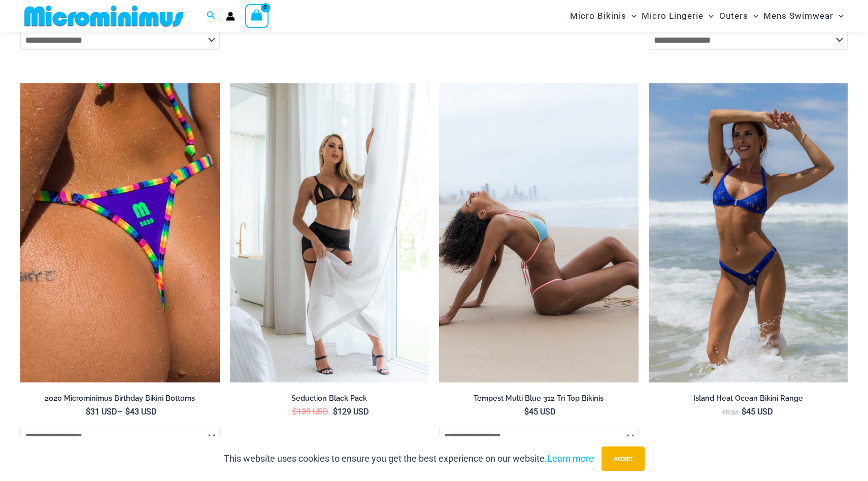 The width and height of the screenshot is (868, 481). Describe the element at coordinates (330, 233) in the screenshot. I see `img: Seduction Black 1034 Bra 6034 Bottom 5019 skirt 11` at that location.